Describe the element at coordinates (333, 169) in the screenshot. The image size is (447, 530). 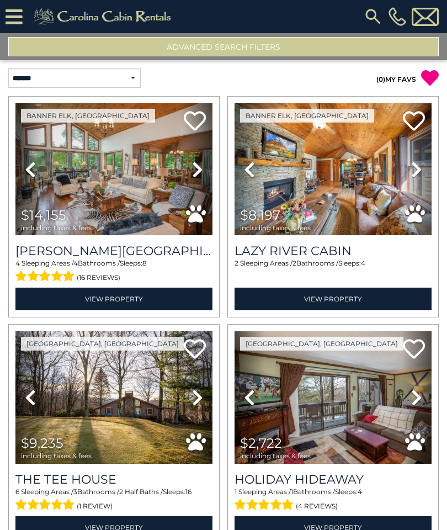
I see `img: thumbnail_169465347.jpeg` at that location.